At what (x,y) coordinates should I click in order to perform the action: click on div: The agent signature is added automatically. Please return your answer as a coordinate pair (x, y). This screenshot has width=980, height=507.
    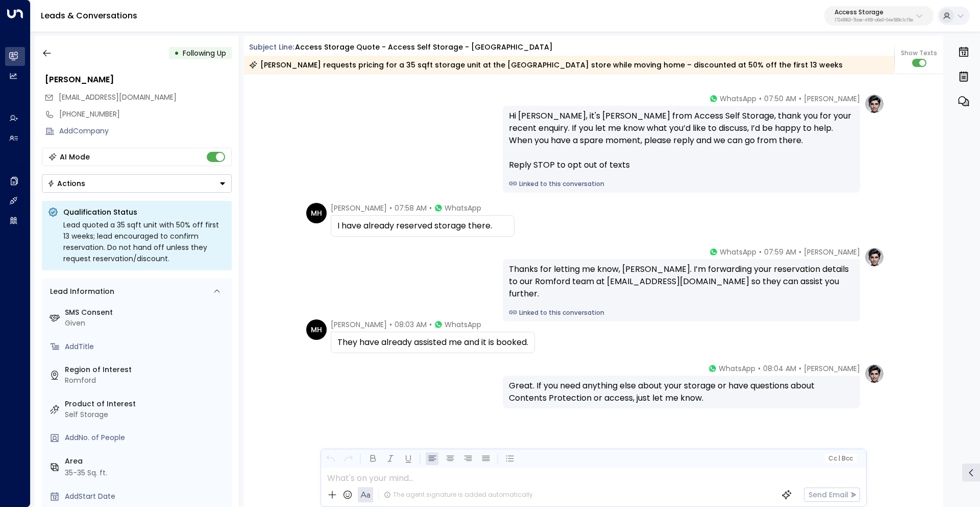
    Looking at the image, I should click on (459, 494).